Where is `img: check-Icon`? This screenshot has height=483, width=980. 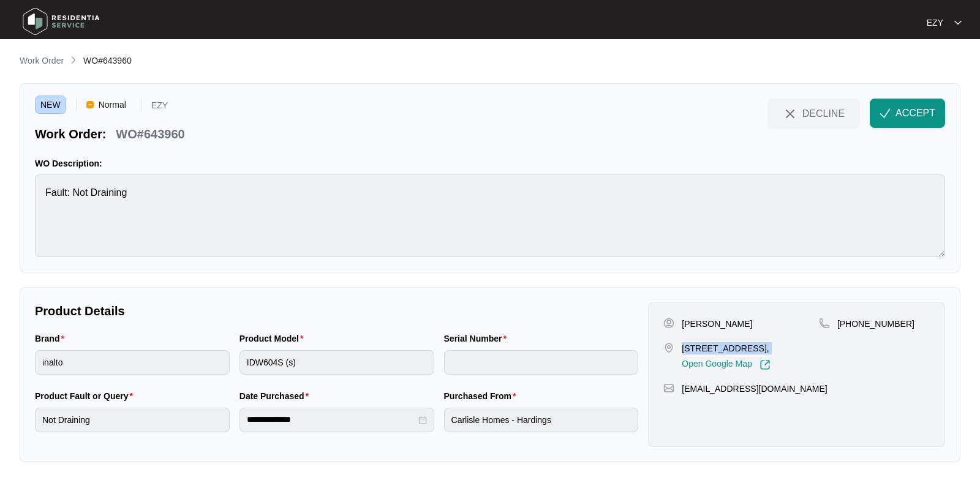 img: check-Icon is located at coordinates (885, 113).